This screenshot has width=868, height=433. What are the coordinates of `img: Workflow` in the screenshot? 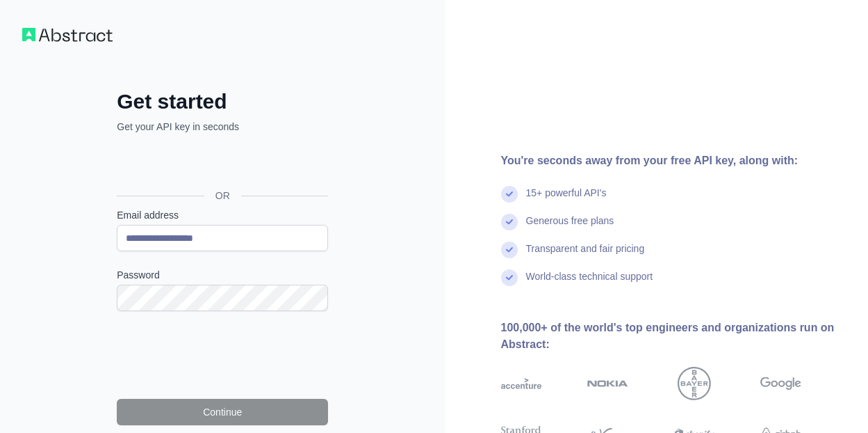 It's located at (67, 35).